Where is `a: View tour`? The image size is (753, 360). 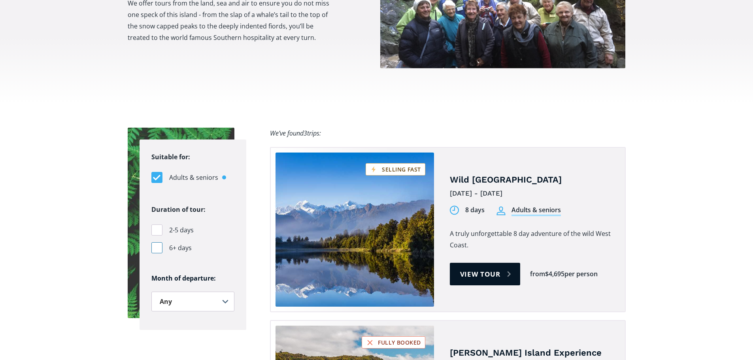 a: View tour is located at coordinates (485, 274).